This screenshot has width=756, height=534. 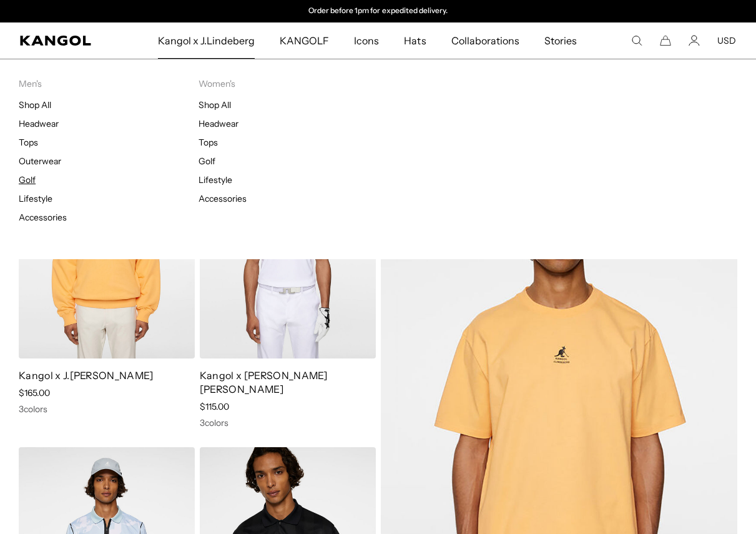 What do you see at coordinates (378, 11) in the screenshot?
I see `div: Announcement` at bounding box center [378, 11].